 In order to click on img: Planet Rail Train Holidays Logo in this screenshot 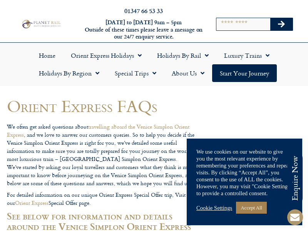, I will do `click(41, 24)`.